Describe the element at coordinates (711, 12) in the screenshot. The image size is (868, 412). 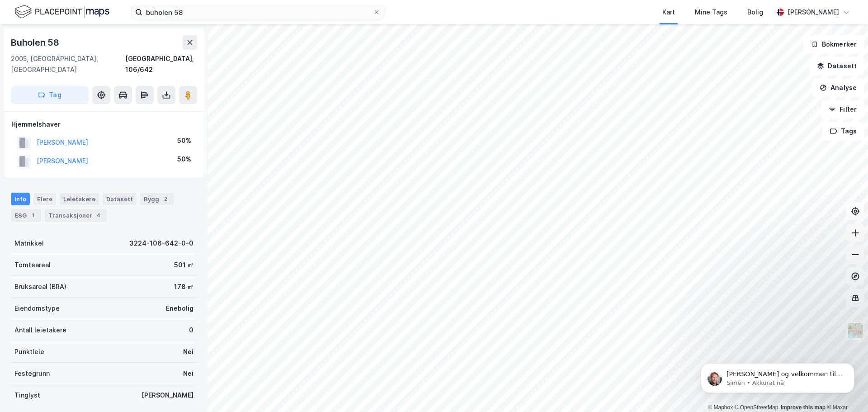
I see `div: Mine Tags` at that location.